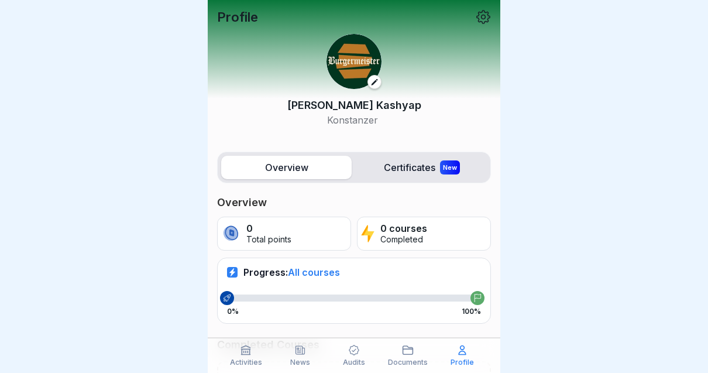  What do you see at coordinates (286, 167) in the screenshot?
I see `label: Overview` at bounding box center [286, 167].